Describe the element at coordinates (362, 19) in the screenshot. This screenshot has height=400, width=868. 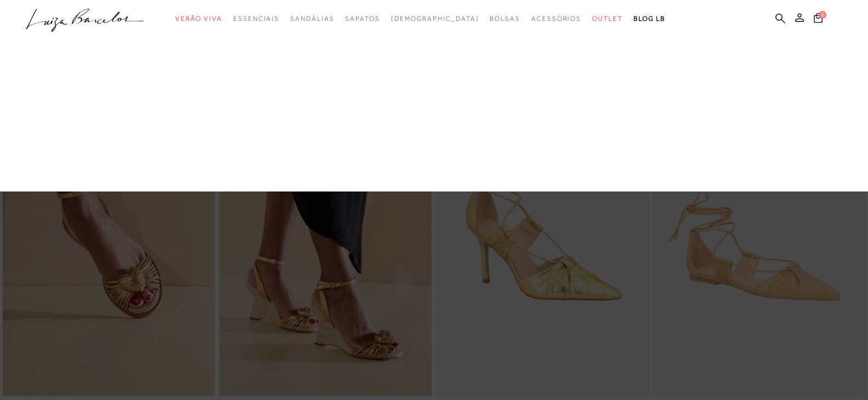
I see `span: Sapatos` at that location.